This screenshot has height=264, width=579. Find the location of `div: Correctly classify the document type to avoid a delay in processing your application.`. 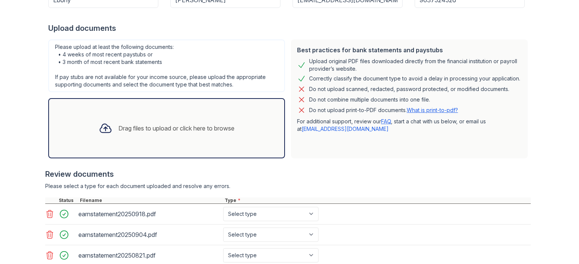

div: Correctly classify the document type to avoid a delay in processing your application. is located at coordinates (414, 79).